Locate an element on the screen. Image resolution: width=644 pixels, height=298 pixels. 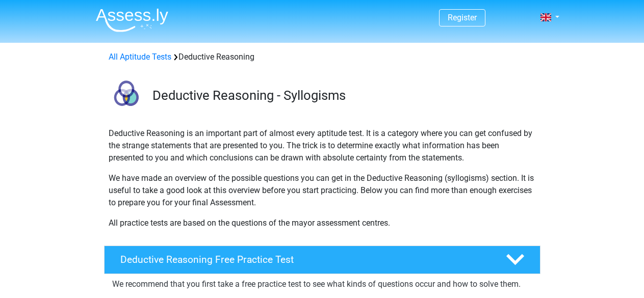
a: All Aptitude Tests is located at coordinates (140, 56).